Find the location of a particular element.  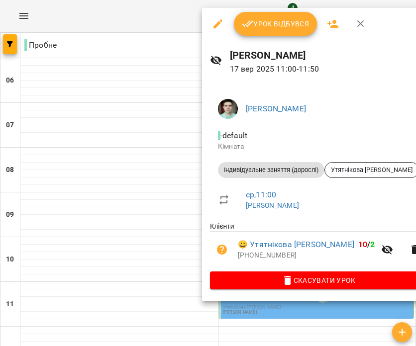

button: Урок відбувся is located at coordinates (276, 24).